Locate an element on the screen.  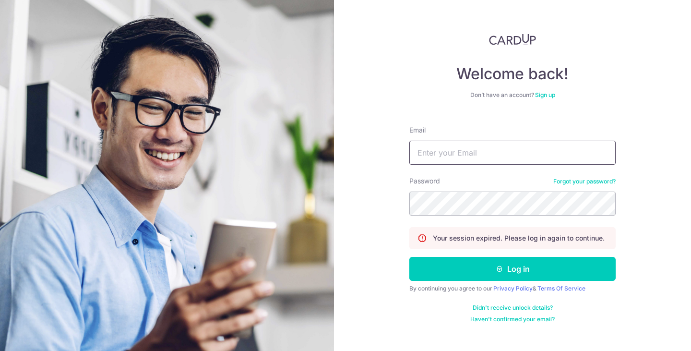
label: Email is located at coordinates (418, 130).